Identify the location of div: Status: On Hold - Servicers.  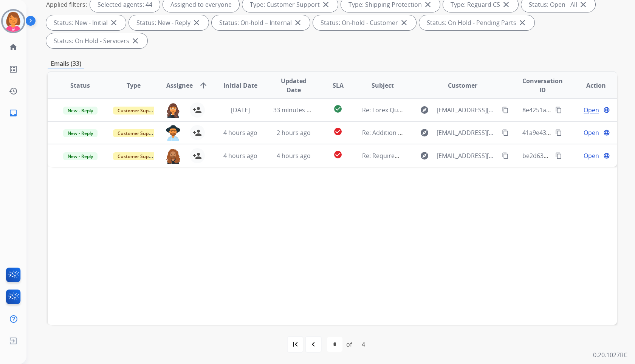
(97, 41).